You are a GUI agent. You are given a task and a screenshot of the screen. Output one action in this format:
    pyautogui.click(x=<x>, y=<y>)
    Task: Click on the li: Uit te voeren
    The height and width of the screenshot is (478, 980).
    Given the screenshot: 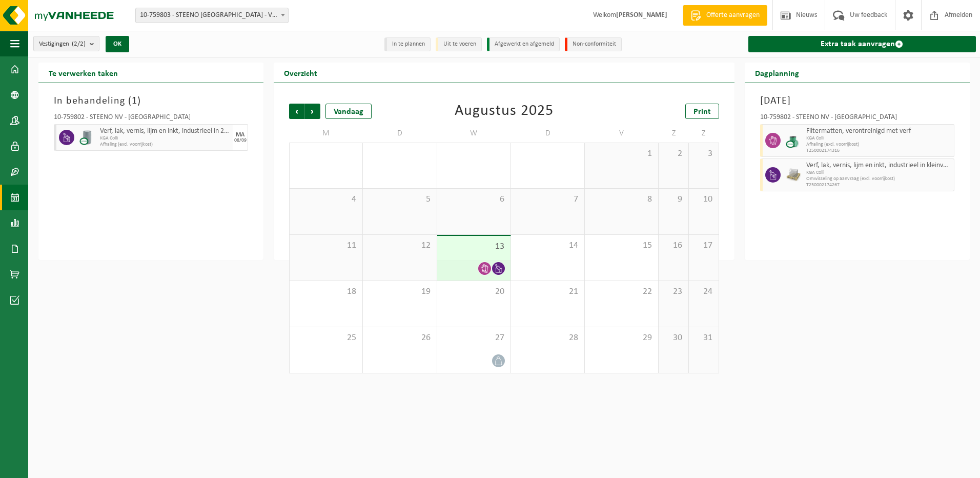 What is the action you would take?
    pyautogui.click(x=459, y=44)
    